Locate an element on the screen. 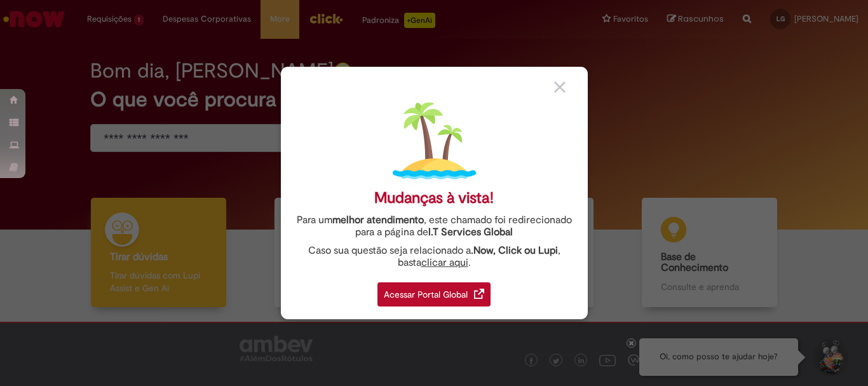 The image size is (868, 386). a: I.T Services Global is located at coordinates (470, 228).